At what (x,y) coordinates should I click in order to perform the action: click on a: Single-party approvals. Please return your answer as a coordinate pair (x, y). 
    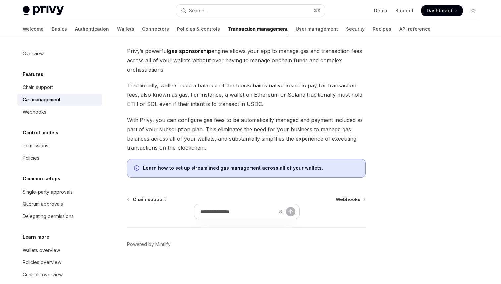
    Looking at the image, I should click on (60, 192).